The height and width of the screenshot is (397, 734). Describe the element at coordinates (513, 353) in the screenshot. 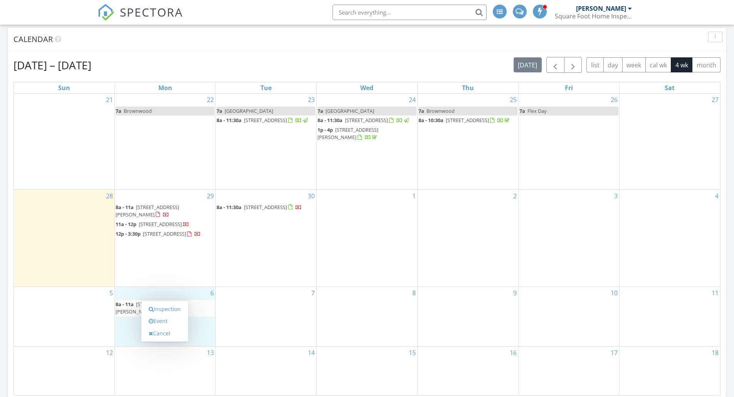

I see `a: Go to October 16, 2025` at that location.